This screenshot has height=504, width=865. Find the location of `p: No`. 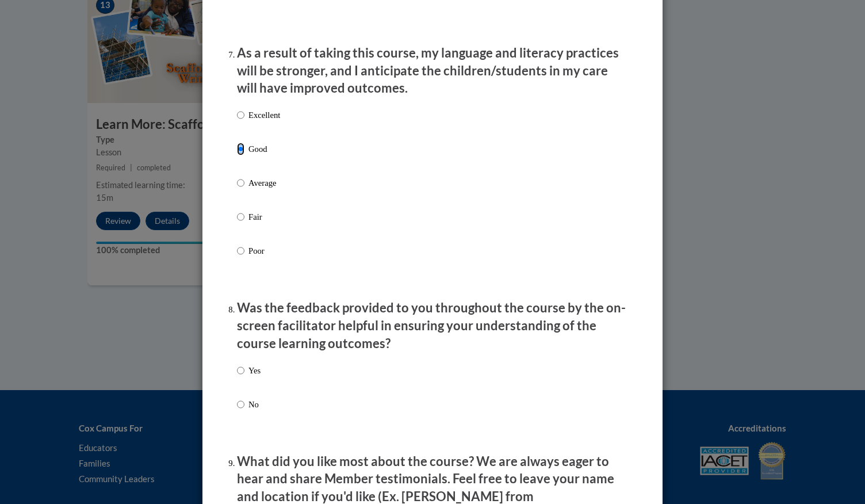

p: No is located at coordinates (254, 404).